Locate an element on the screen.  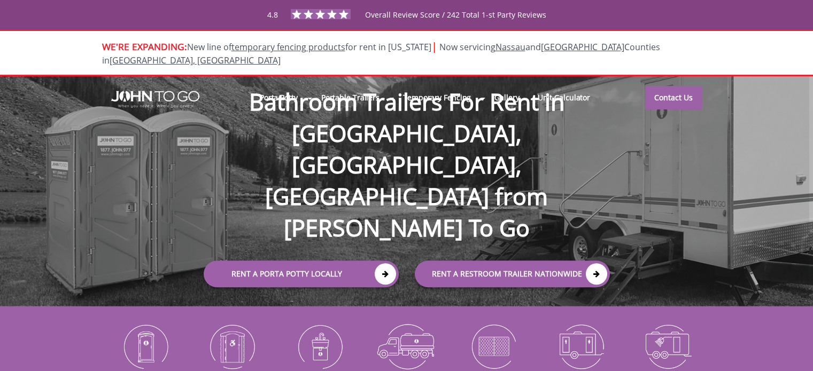
a: Temporary Fencing is located at coordinates (437, 97).